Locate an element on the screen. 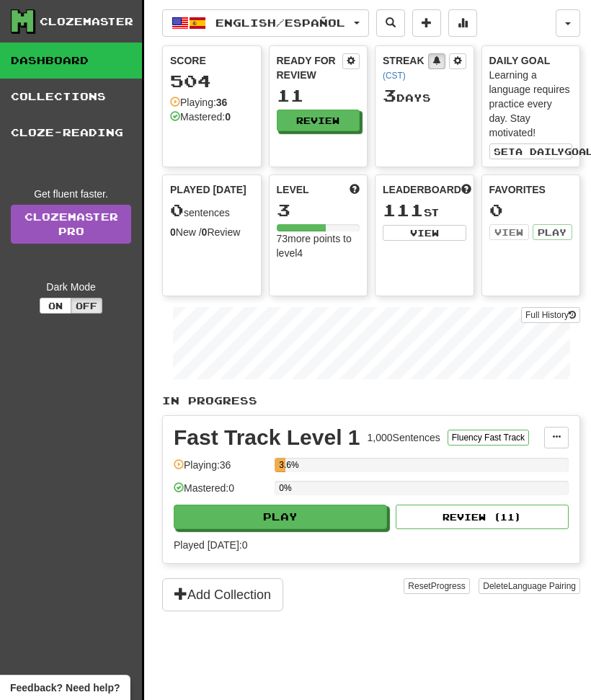 This screenshot has width=591, height=700. span: Language Pairing is located at coordinates (542, 586).